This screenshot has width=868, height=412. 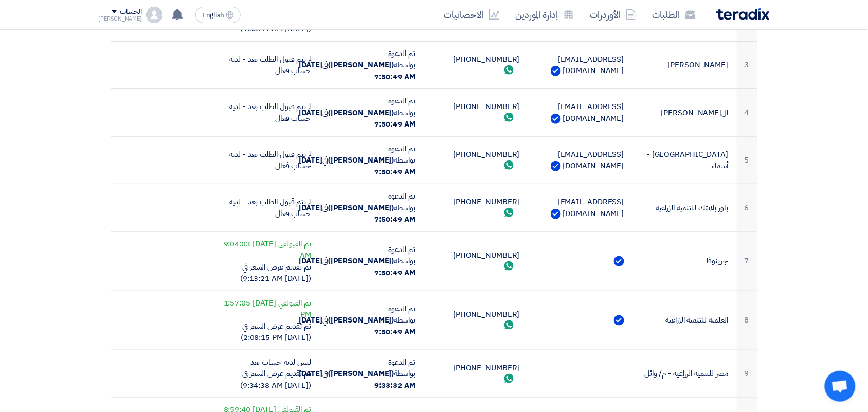 I want to click on td: 9, so click(x=747, y=373).